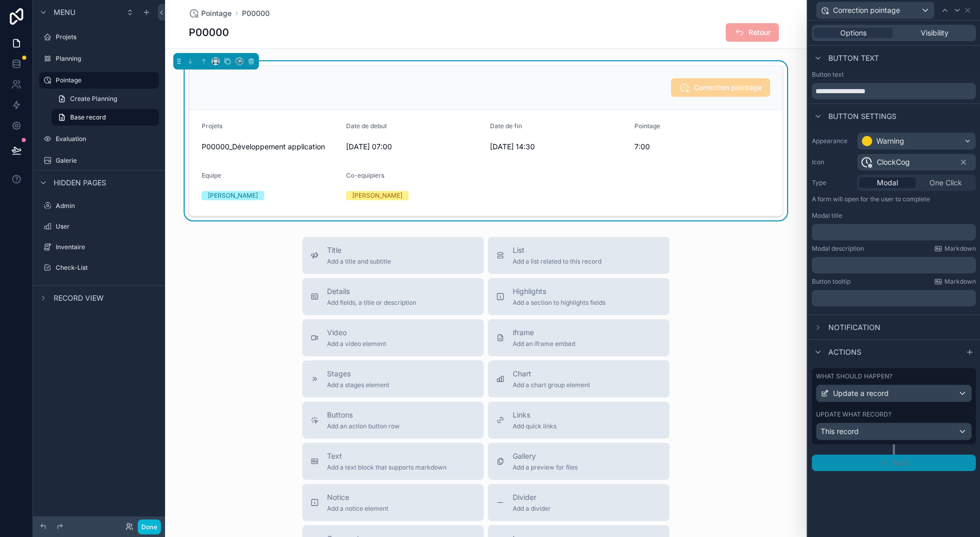 This screenshot has width=980, height=537. I want to click on span: Add a chart group element, so click(551, 385).